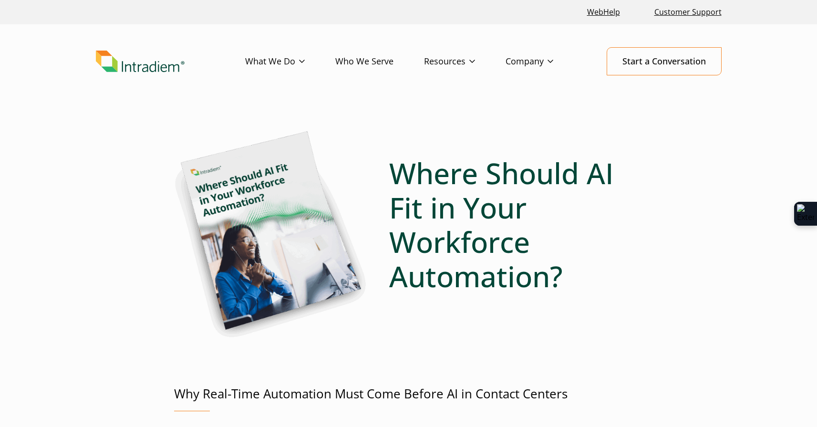  What do you see at coordinates (806, 214) in the screenshot?
I see `img: Extension Icon` at bounding box center [806, 214].